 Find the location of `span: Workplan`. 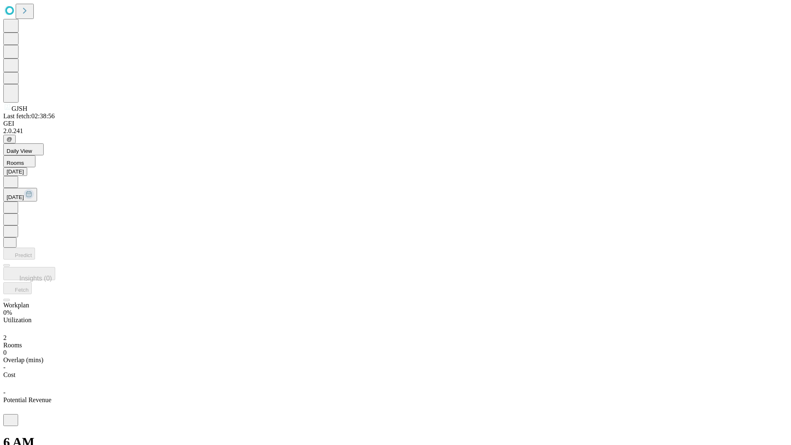

span: Workplan is located at coordinates (16, 305).